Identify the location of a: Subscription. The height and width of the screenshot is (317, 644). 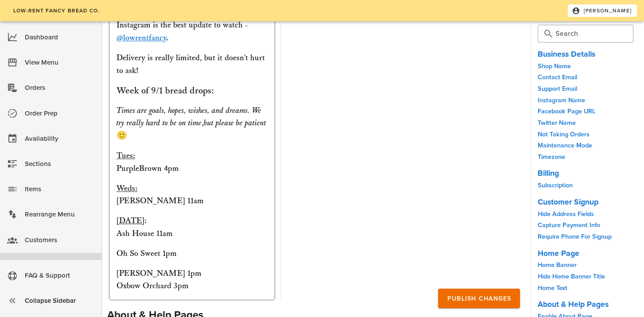
(555, 185).